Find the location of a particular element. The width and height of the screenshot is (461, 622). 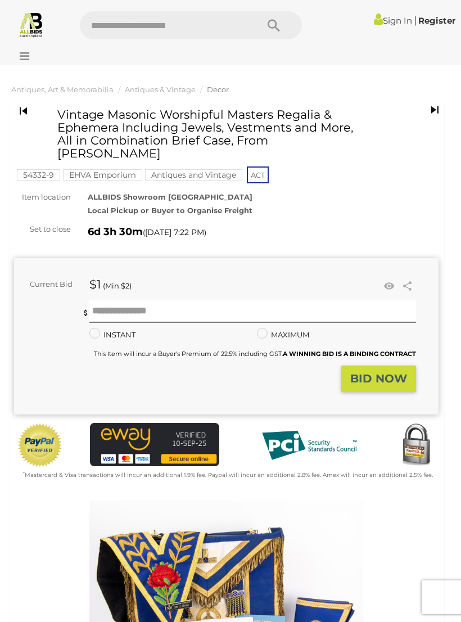

span: (Min $2) is located at coordinates (117, 286).